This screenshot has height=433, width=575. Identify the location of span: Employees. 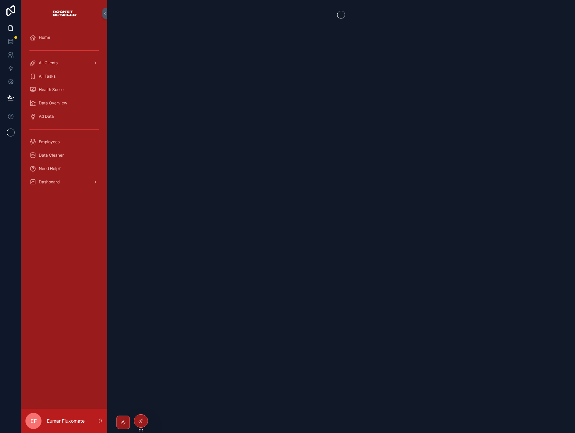
(49, 142).